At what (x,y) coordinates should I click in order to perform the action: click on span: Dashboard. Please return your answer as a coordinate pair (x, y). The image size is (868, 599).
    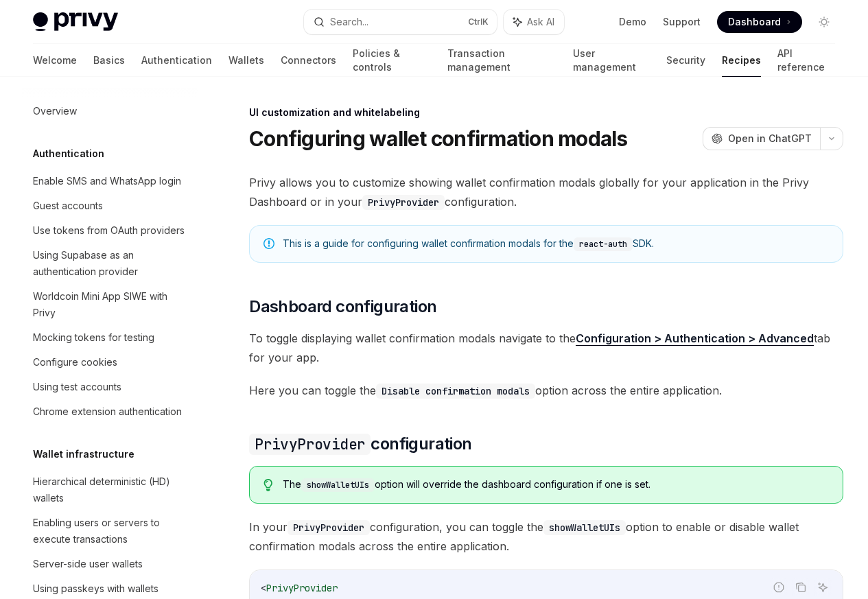
    Looking at the image, I should click on (754, 22).